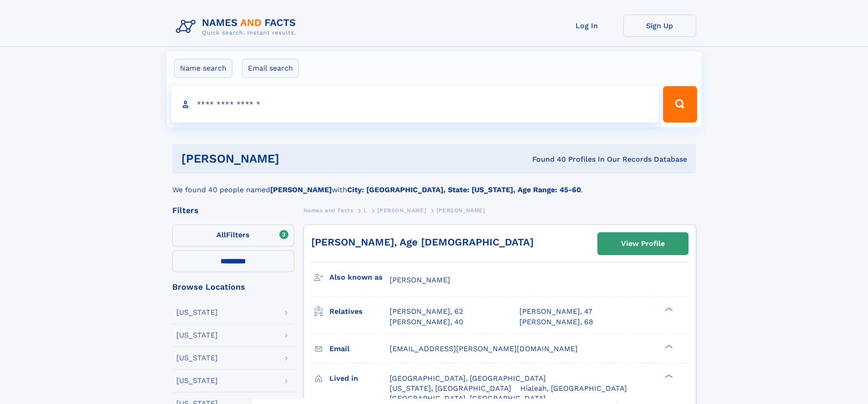  I want to click on label: Email search, so click(270, 68).